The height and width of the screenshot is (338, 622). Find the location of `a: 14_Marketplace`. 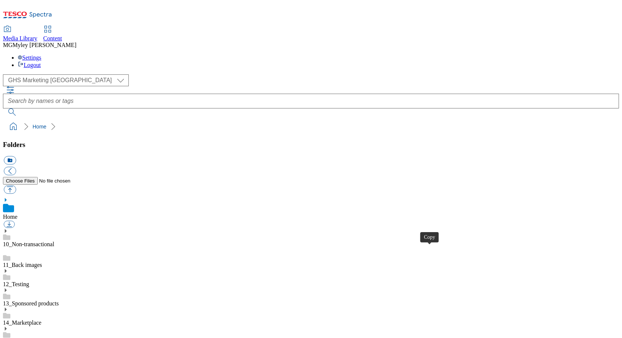

a: 14_Marketplace is located at coordinates (22, 322).